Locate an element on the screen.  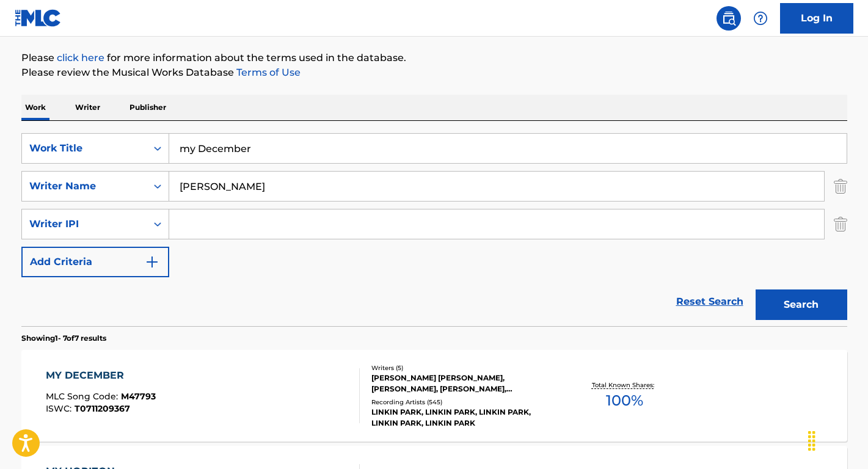
span: ISWC : is located at coordinates (60, 408).